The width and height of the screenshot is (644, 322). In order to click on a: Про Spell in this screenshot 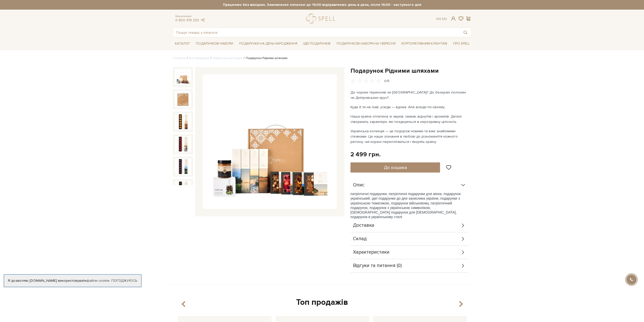, I will do `click(461, 44)`.